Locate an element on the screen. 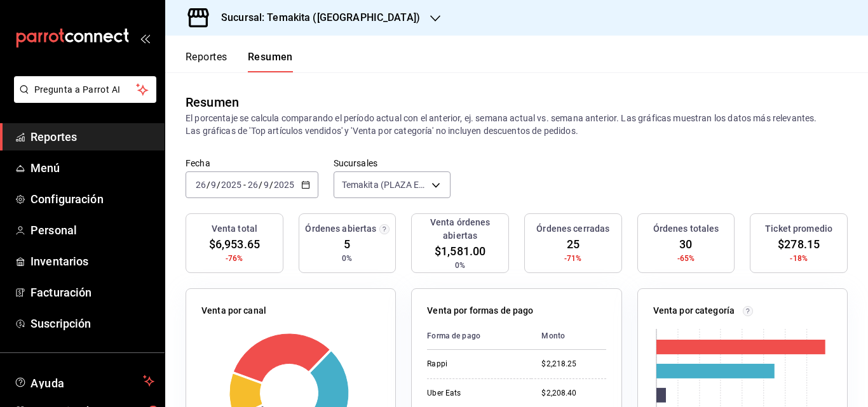 The image size is (868, 407). p: El porcentaje se calcula comparando el período actual con el anterior, ej. semana actual vs. sema... is located at coordinates (516, 125).